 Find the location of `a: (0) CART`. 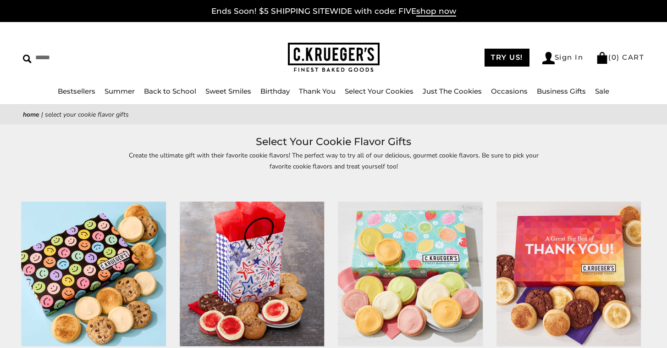

a: (0) CART is located at coordinates (620, 57).